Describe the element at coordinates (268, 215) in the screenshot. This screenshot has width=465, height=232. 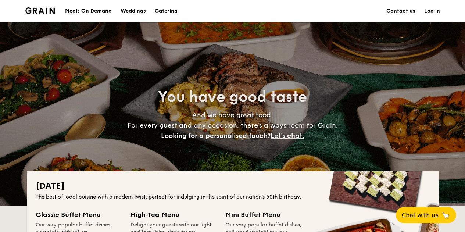
I see `div: Mini Buffet Menu` at that location.